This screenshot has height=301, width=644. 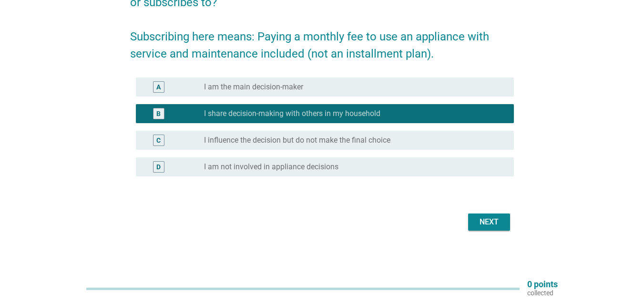 What do you see at coordinates (292, 114) in the screenshot?
I see `label: I share decision-making with others in my household` at bounding box center [292, 114].